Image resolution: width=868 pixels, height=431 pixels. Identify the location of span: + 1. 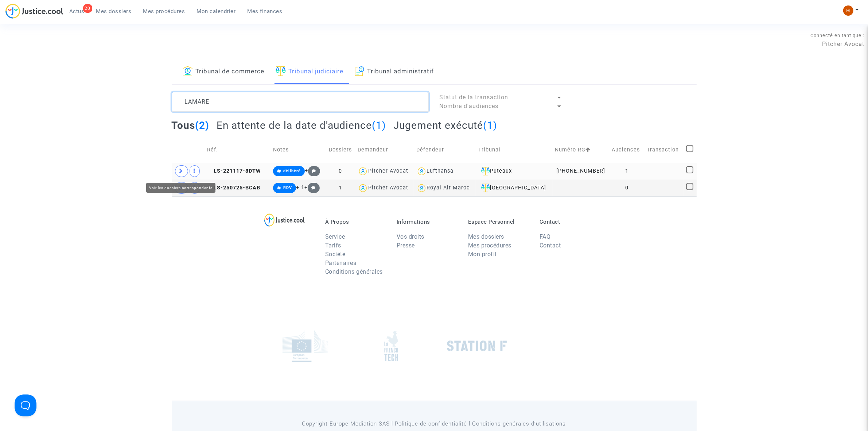
(300, 187).